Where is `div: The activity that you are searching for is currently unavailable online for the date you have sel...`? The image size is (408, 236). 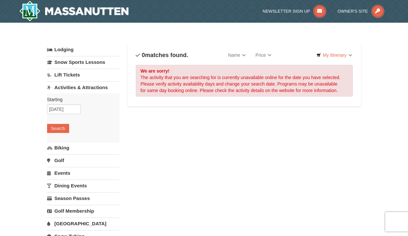 div: The activity that you are searching for is currently unavailable online for the date you have sel... is located at coordinates (244, 81).